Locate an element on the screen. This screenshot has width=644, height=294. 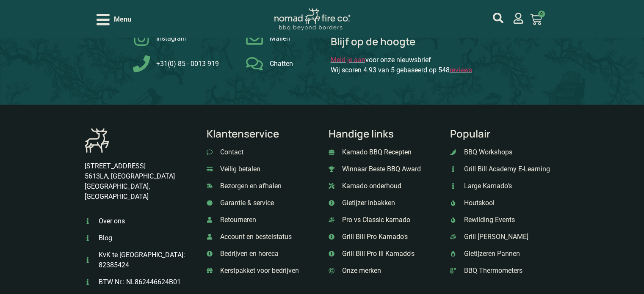
span: BTW Nr.: NL862446624B01 is located at coordinates (138, 282).